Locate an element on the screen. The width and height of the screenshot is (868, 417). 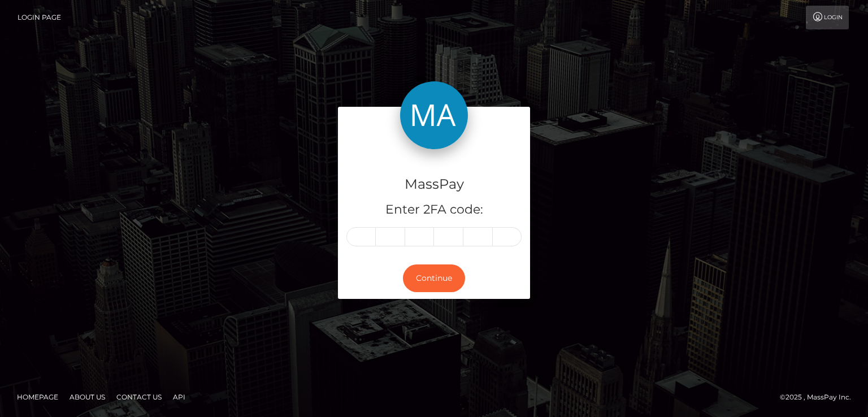
div: © 2025 , MassPay Inc. is located at coordinates (820, 397).